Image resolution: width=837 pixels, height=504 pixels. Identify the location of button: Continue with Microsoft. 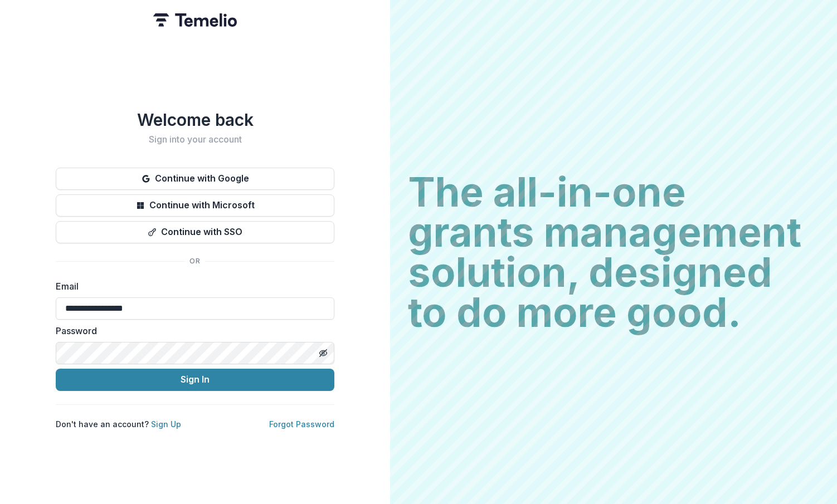
(195, 206).